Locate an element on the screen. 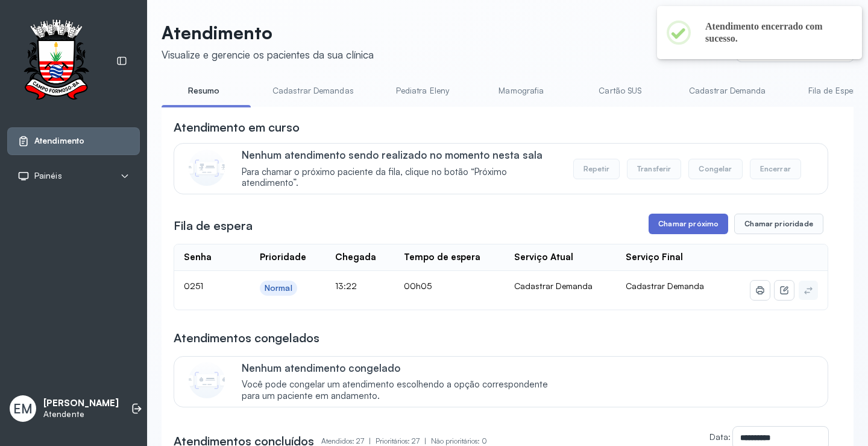 Image resolution: width=868 pixels, height=446 pixels. a: Atendimento is located at coordinates (74, 141).